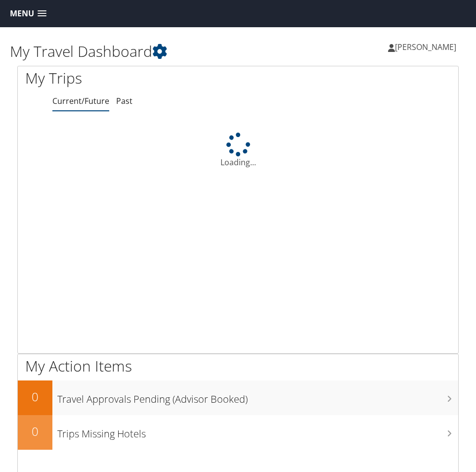  What do you see at coordinates (257, 397) in the screenshot?
I see `h3: Travel Approvals Pending (Advisor Booked)` at bounding box center [257, 397].